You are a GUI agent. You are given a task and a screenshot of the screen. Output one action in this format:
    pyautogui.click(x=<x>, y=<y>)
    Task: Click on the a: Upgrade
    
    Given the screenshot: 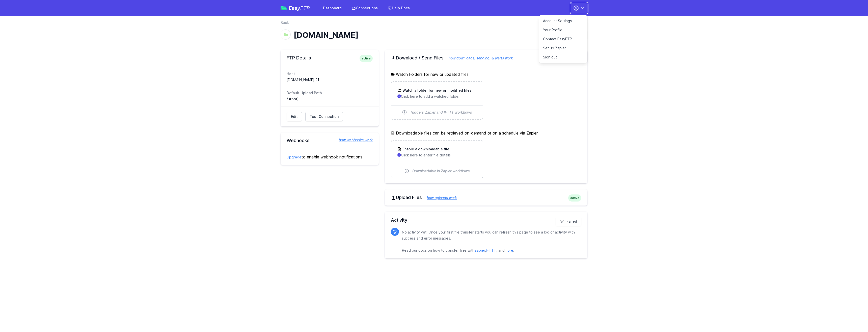 What is the action you would take?
    pyautogui.click(x=294, y=157)
    